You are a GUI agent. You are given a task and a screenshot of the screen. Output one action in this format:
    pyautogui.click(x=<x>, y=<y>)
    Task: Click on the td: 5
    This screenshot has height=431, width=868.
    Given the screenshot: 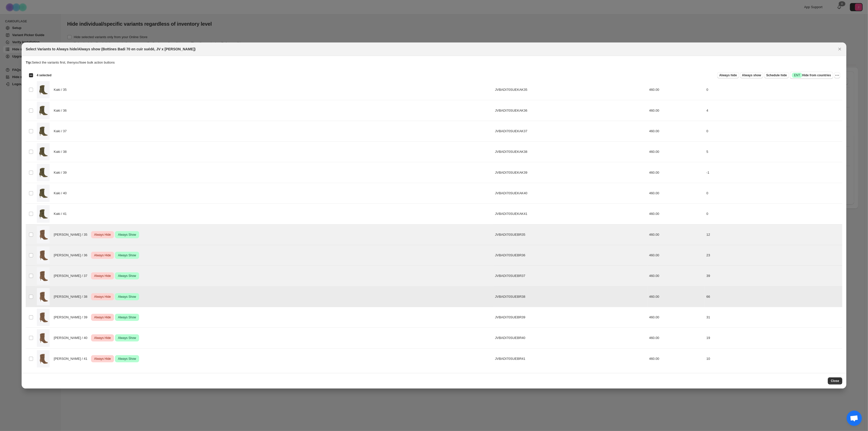 What is the action you would take?
    pyautogui.click(x=773, y=152)
    